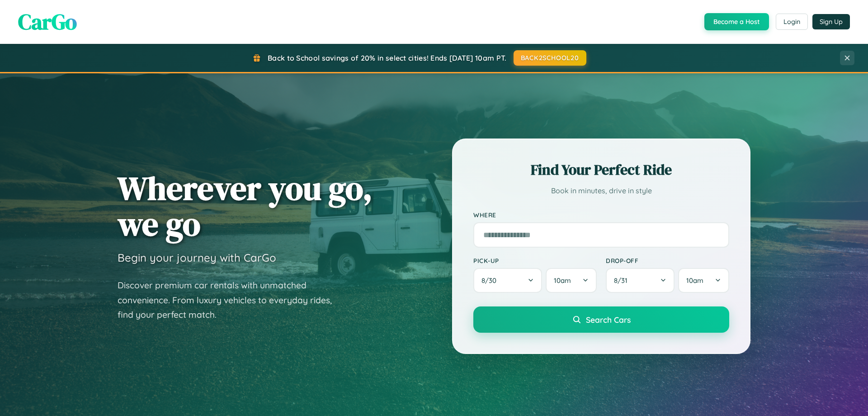 Image resolution: width=868 pixels, height=416 pixels. I want to click on button: Search Cars, so click(601, 319).